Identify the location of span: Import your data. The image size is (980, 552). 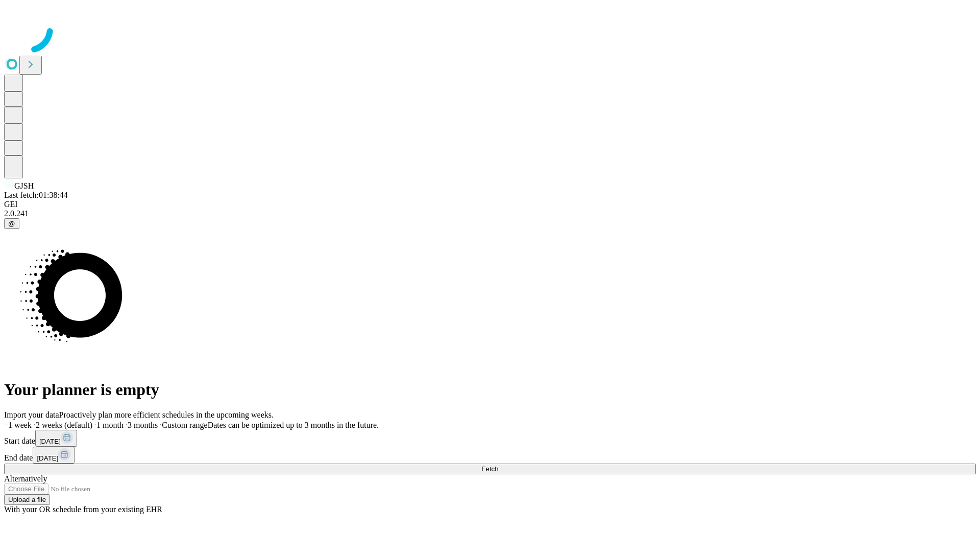
(32, 414).